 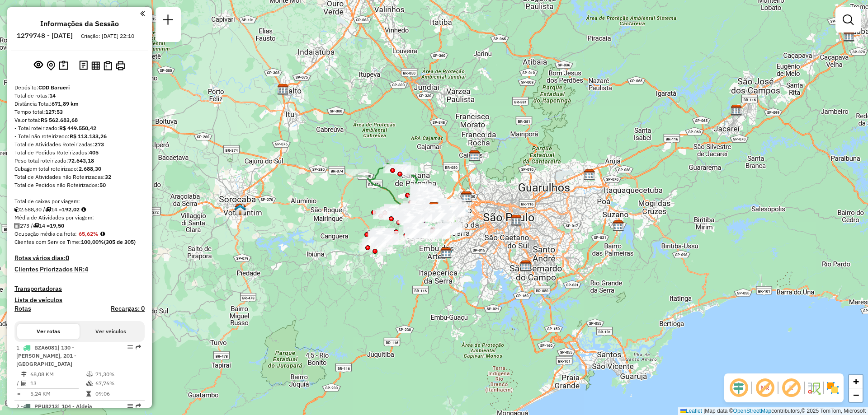 I want to click on span: 1 -, so click(x=46, y=356).